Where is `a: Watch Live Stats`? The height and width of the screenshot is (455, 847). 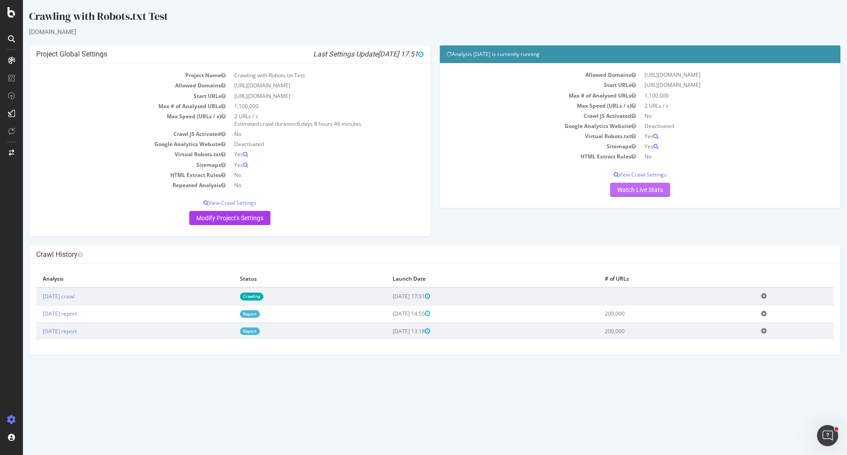 a: Watch Live Stats is located at coordinates (618, 190).